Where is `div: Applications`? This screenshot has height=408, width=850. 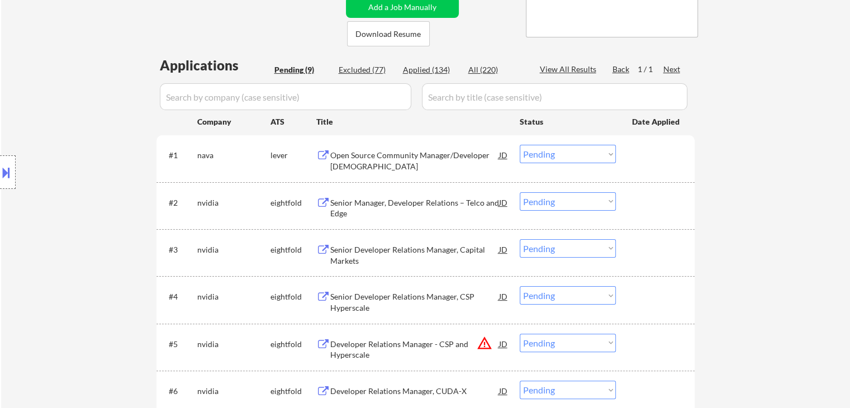
div: Applications is located at coordinates (215, 65).